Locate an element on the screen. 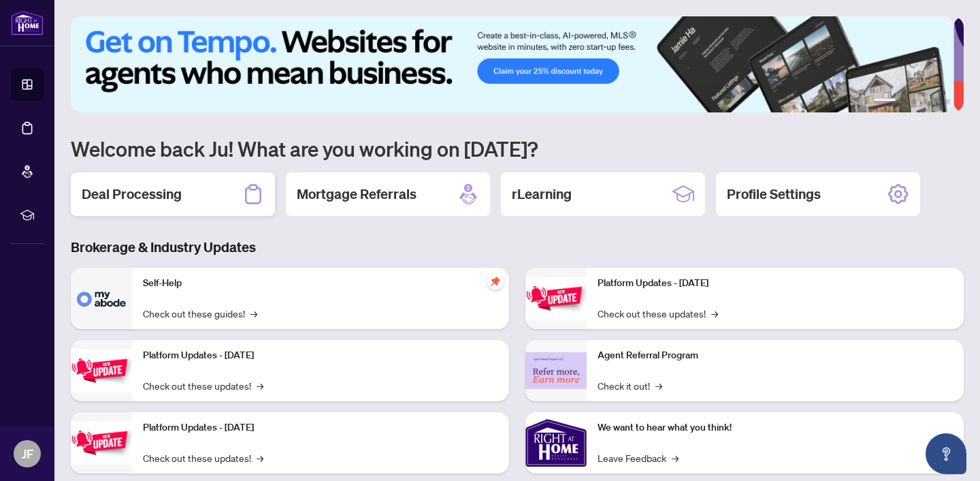  img: Slide 0 is located at coordinates (511, 64).